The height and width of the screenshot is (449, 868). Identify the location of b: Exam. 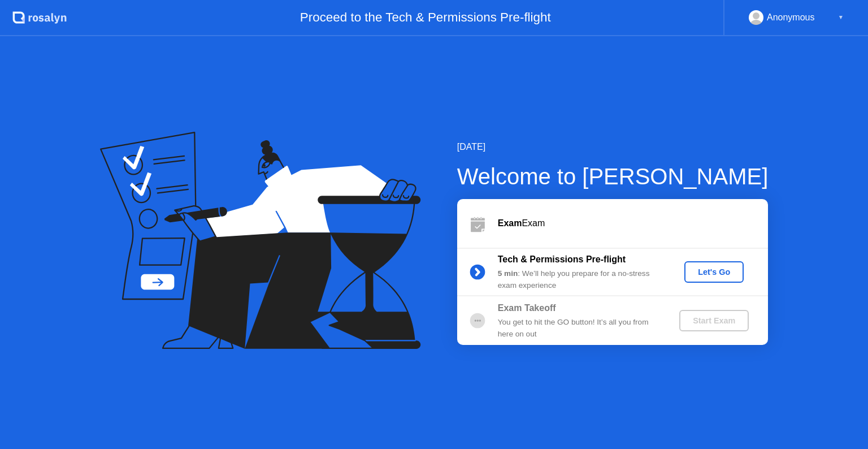
(510, 223).